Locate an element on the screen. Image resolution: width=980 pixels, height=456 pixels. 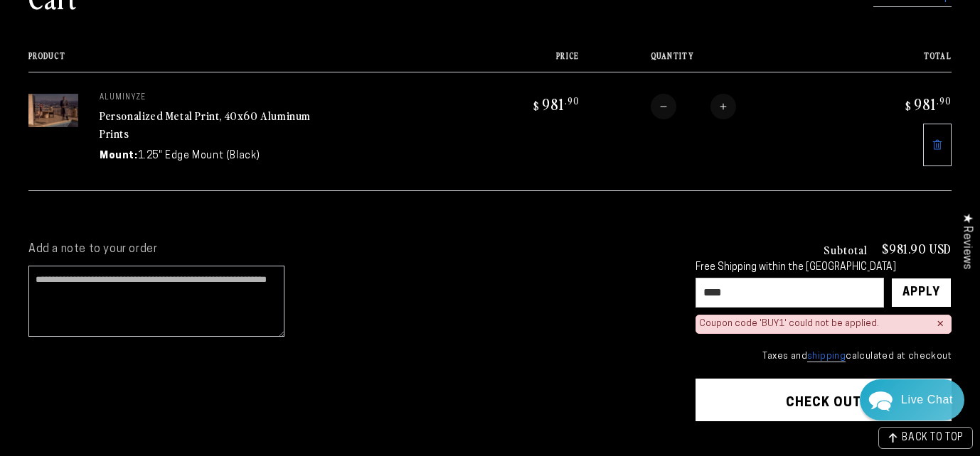
th: Product is located at coordinates (246, 61).